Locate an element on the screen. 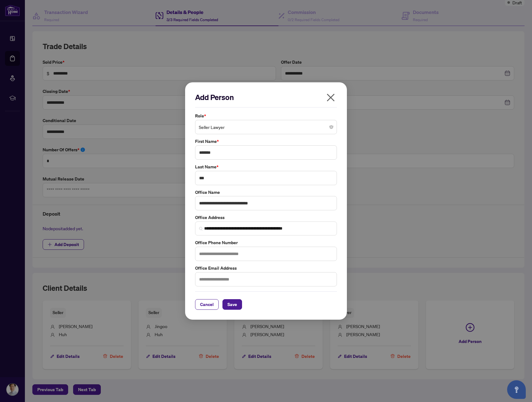  label: Office Phone Number is located at coordinates (266, 243).